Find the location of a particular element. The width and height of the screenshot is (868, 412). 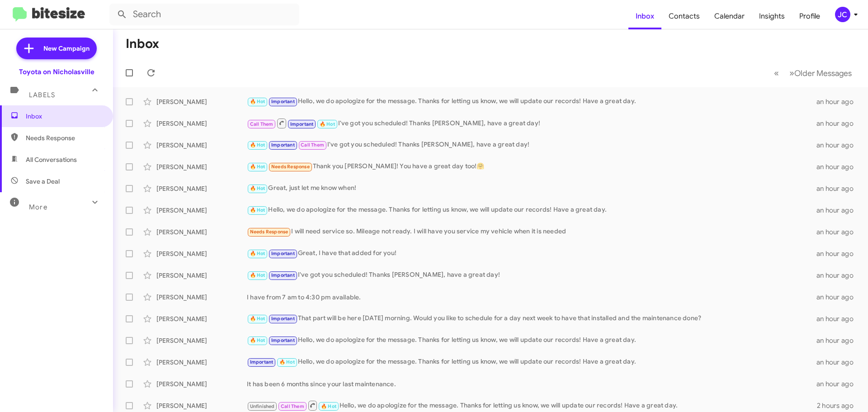

span: New Campaign is located at coordinates (66, 49).